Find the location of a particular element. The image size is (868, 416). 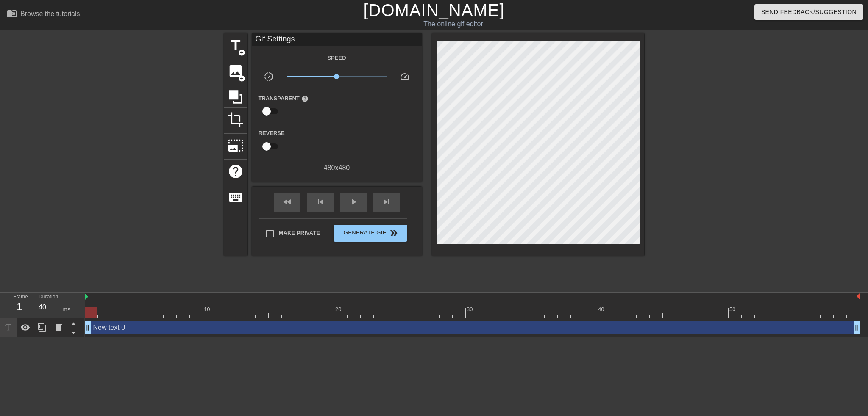

div: 20 is located at coordinates (339, 310).